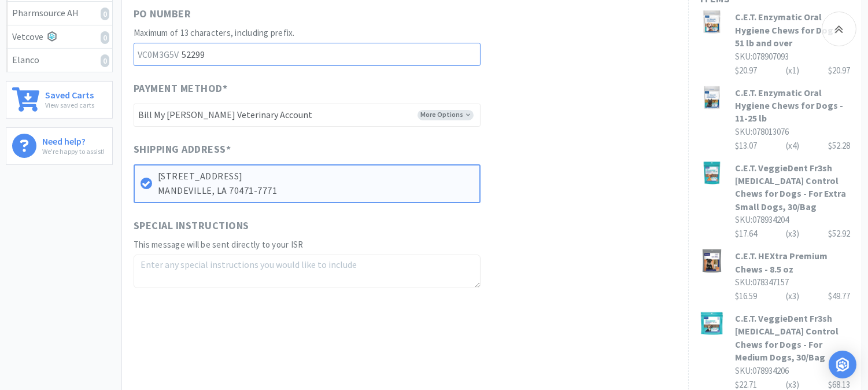 The height and width of the screenshot is (390, 868). I want to click on div: Pharmsource AH, so click(59, 14).